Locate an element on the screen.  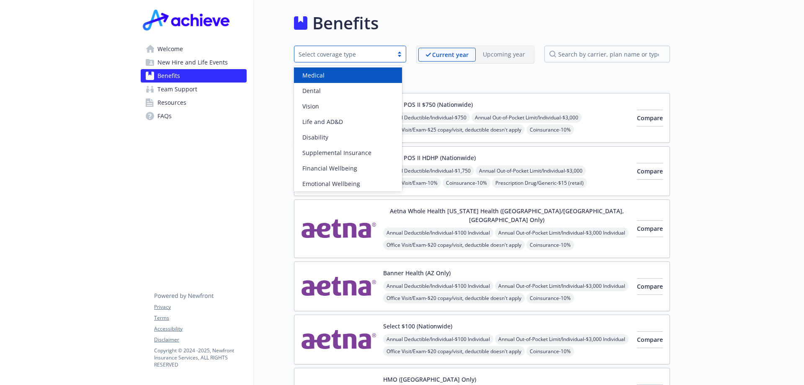
span: Office Visit/Exam - 10% is located at coordinates (412, 183).